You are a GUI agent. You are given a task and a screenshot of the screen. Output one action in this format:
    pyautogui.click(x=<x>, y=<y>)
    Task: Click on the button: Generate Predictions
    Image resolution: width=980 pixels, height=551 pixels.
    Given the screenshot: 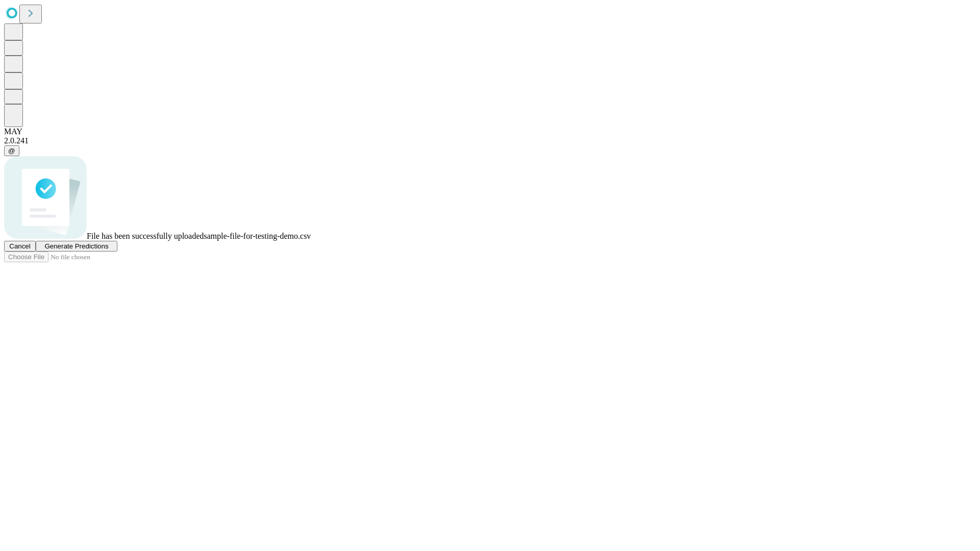 What is the action you would take?
    pyautogui.click(x=76, y=246)
    